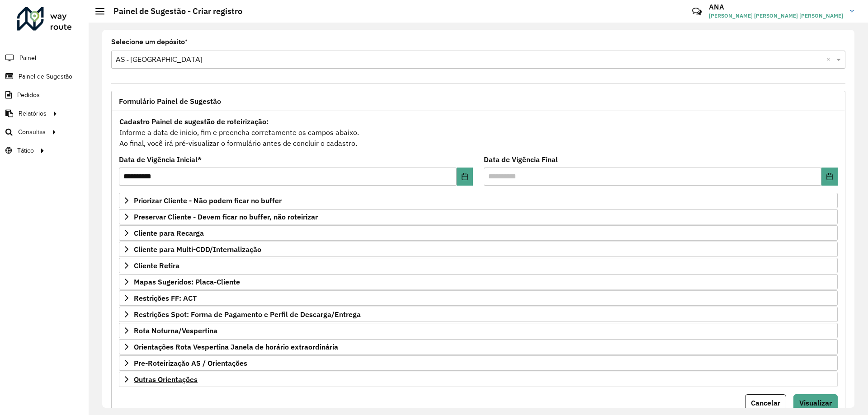 The height and width of the screenshot is (415, 868). What do you see at coordinates (479, 200) in the screenshot?
I see `a: Priorizar Cliente - Não podem ficar no buffer` at bounding box center [479, 200].